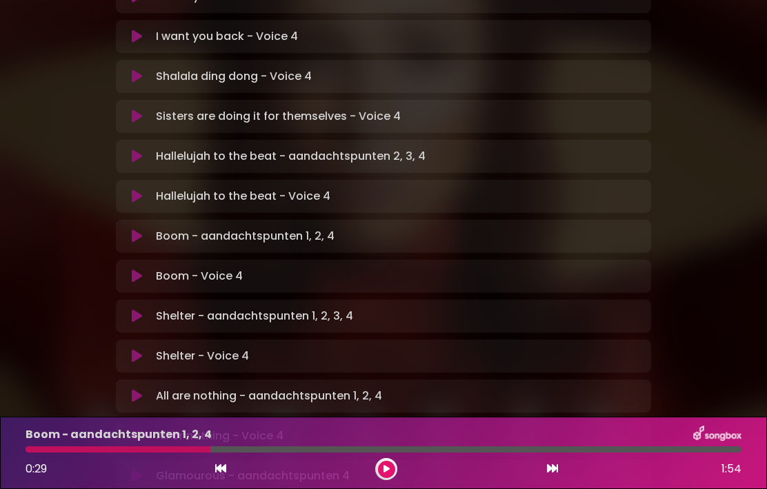 Image resolution: width=767 pixels, height=489 pixels. What do you see at coordinates (199, 276) in the screenshot?
I see `p: Boom - Voice 4` at bounding box center [199, 276].